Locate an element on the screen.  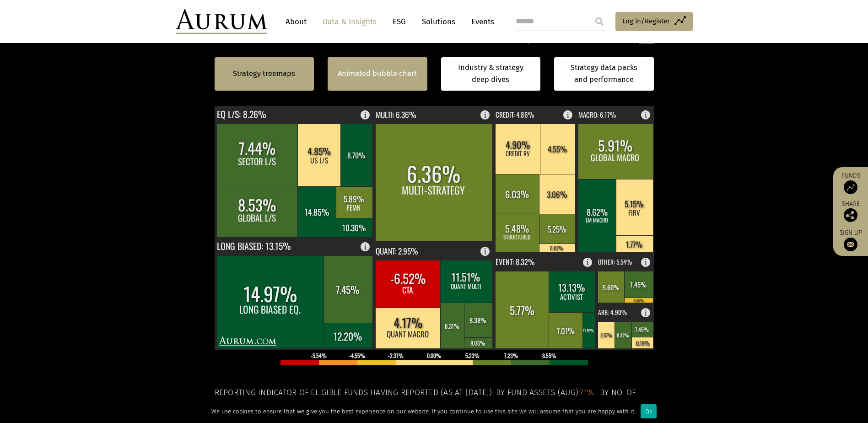
a: Industry & strategy deep dives is located at coordinates (491, 73).